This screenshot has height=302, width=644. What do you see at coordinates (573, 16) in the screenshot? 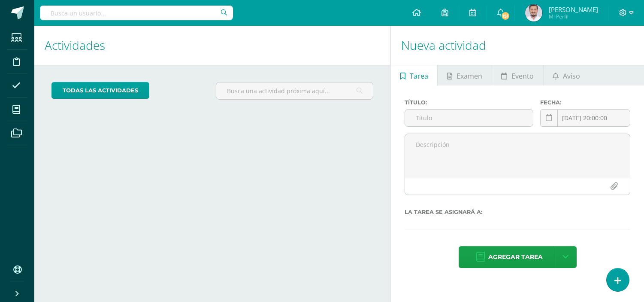
I see `span: Mi Perfil` at bounding box center [573, 16].